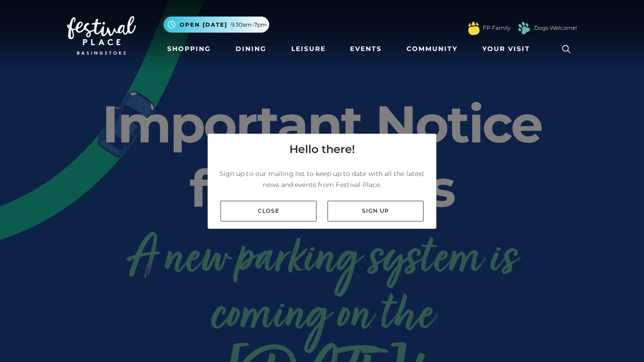 The image size is (644, 362). What do you see at coordinates (322, 179) in the screenshot?
I see `p: Sign up to our mailing list to keep up to date with all the latest news and events from Festival ...` at bounding box center [322, 179].